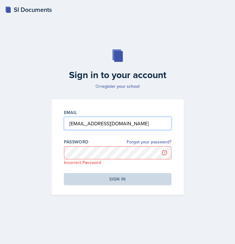 This screenshot has height=244, width=235. Describe the element at coordinates (118, 179) in the screenshot. I see `button: Sign in` at that location.